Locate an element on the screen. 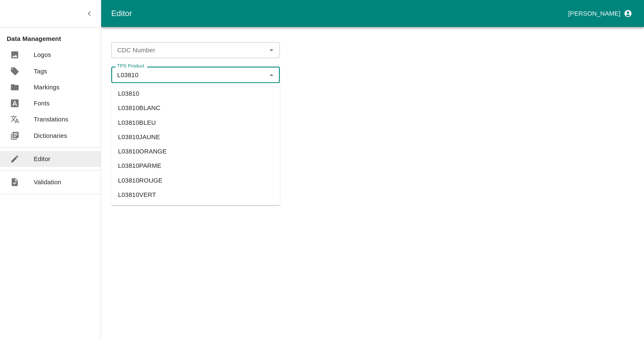 This screenshot has height=339, width=644. p: Fonts is located at coordinates (42, 103).